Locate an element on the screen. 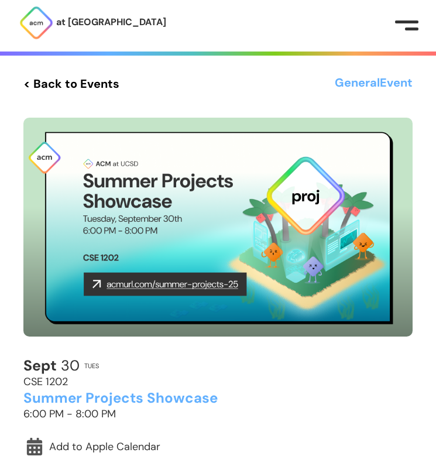 The height and width of the screenshot is (463, 436). a: Add to Apple Calendar is located at coordinates (218, 447).